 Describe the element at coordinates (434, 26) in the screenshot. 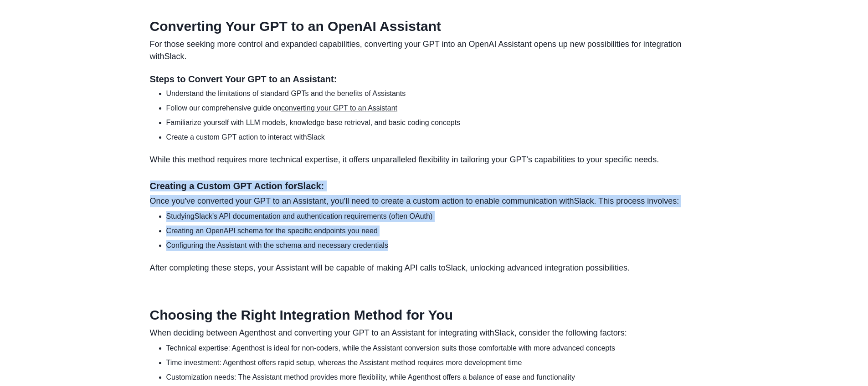

I see `h2: Converting Your GPT to an OpenAI Assistant` at that location.